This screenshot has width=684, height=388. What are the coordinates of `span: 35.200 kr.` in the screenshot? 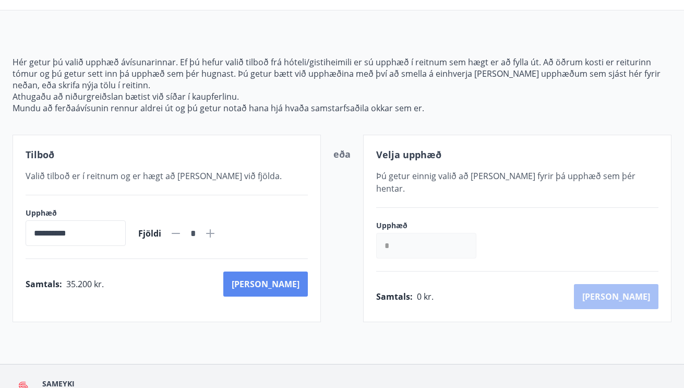 It's located at (85, 284).